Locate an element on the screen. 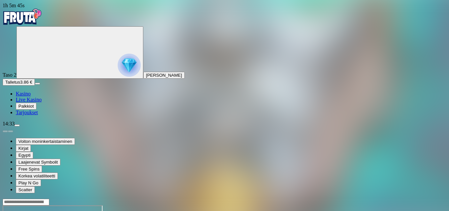 The height and width of the screenshot is (211, 449). button: Korkea volatiliteetti is located at coordinates (37, 176).